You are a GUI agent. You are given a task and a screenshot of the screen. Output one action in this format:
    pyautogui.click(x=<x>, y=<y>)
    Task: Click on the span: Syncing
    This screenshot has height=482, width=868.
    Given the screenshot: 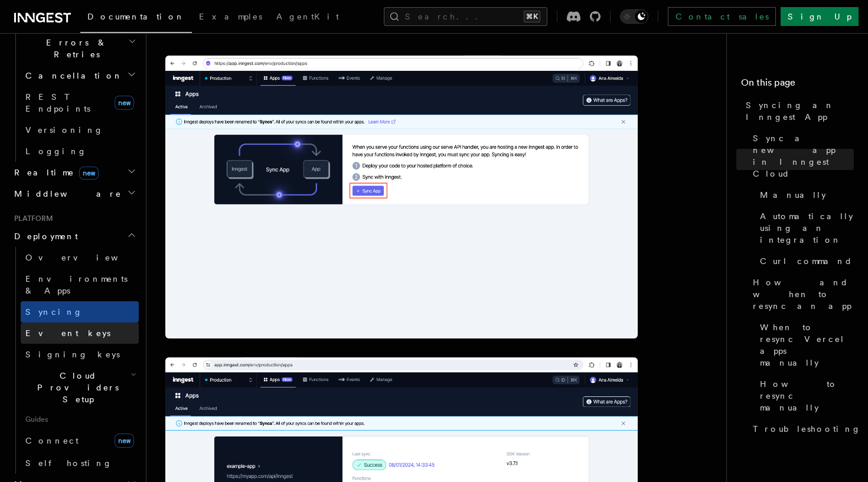 What is the action you would take?
    pyautogui.click(x=54, y=312)
    